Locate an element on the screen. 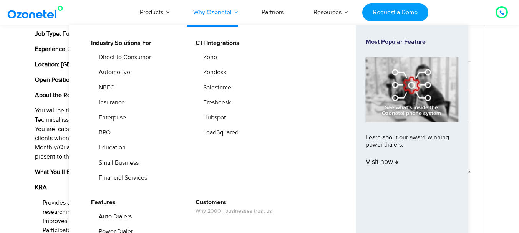 Image resolution: width=519 pixels, height=233 pixels. a: Zendesk is located at coordinates (213, 72).